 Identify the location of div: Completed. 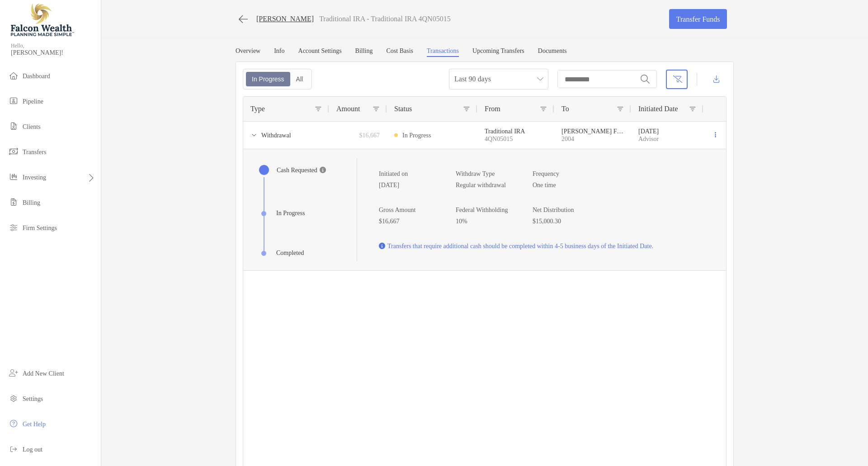
(290, 253).